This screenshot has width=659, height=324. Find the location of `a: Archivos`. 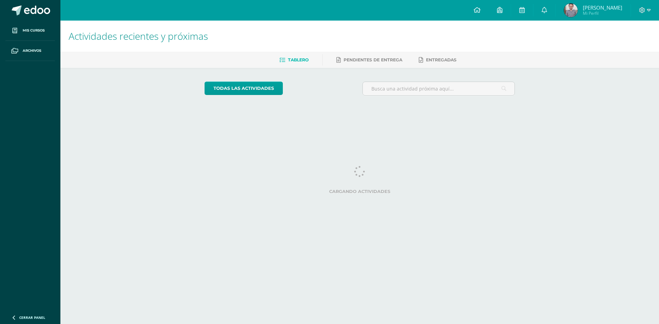

a: Archivos is located at coordinates (30, 51).